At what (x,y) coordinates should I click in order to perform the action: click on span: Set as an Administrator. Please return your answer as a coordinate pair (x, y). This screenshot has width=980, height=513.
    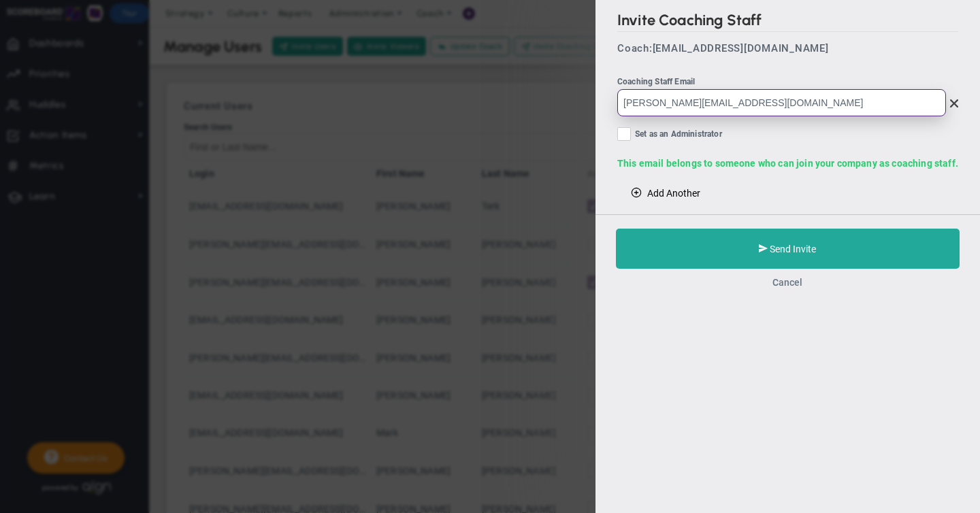
    Looking at the image, I should click on (679, 135).